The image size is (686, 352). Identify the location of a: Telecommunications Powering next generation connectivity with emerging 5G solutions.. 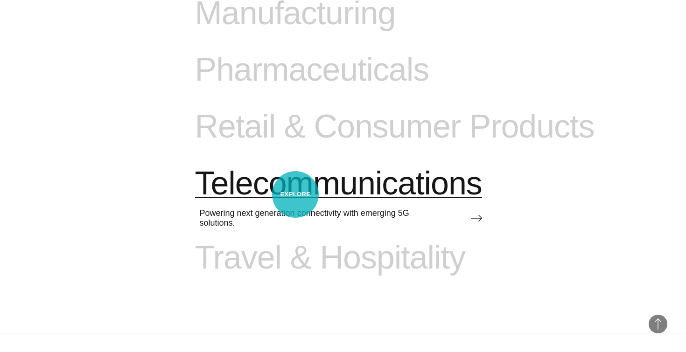
(338, 202).